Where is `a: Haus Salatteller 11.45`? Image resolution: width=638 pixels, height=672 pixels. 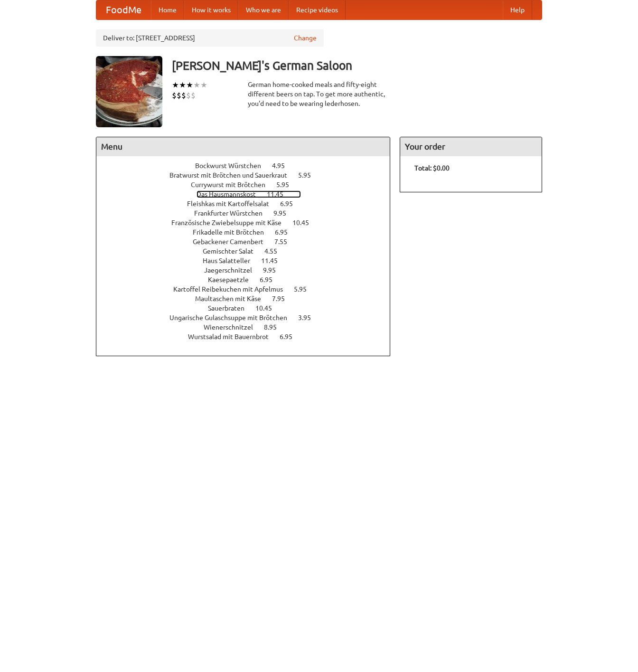
a: Haus Salatteller 11.45 is located at coordinates (249, 260).